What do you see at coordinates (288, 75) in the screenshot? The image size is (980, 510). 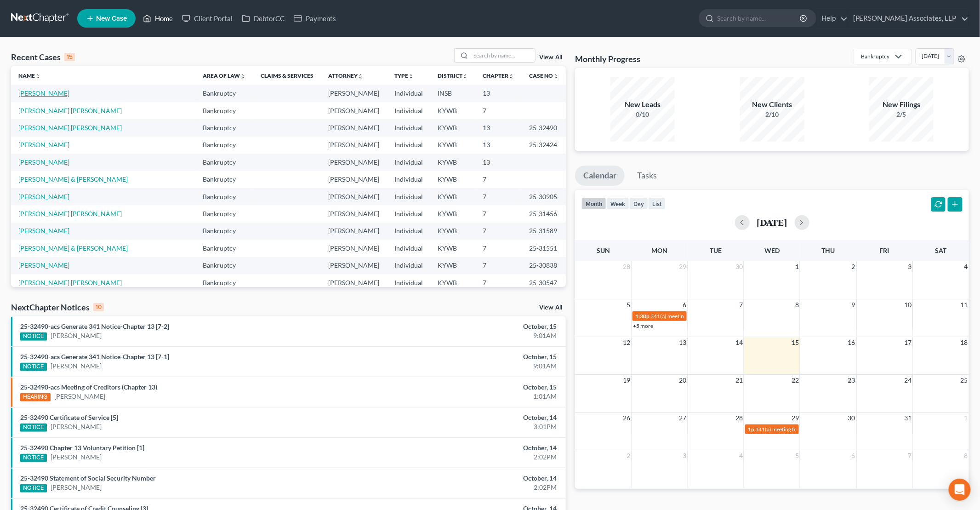 I see `th: Claims & Services` at bounding box center [288, 75].